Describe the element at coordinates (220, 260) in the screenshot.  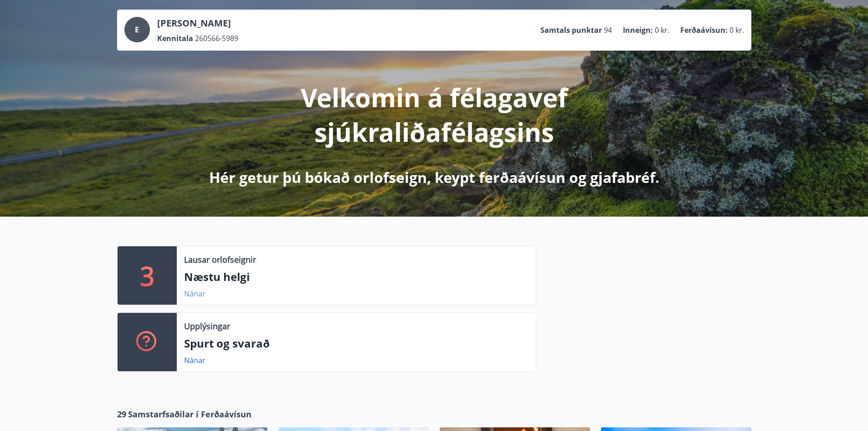
I see `p: Lausar orlofseignir` at that location.